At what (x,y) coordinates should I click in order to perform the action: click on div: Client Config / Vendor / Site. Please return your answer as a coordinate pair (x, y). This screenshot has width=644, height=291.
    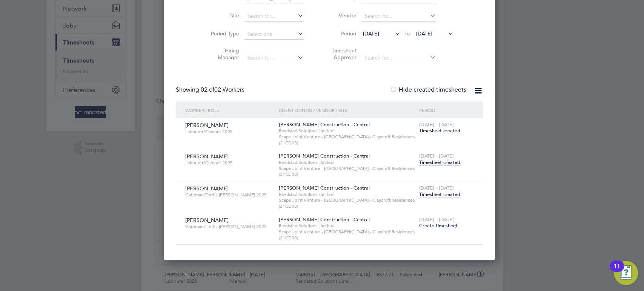
    Looking at the image, I should click on (347, 110).